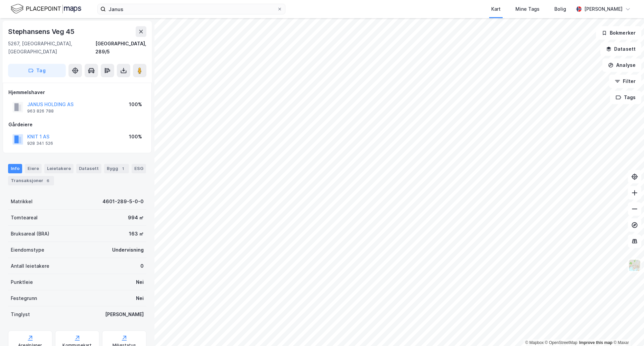  Describe the element at coordinates (40, 144) in the screenshot. I see `div: 928 341 526` at that location.